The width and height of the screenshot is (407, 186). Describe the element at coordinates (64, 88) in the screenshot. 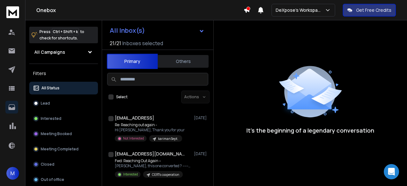

I see `button: All Status` at that location.